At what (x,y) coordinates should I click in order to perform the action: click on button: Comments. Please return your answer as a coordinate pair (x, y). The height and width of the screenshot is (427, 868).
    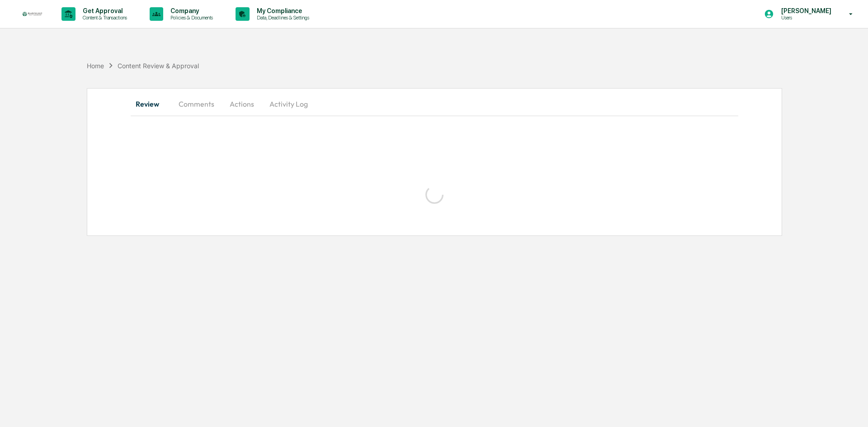
    Looking at the image, I should click on (196, 104).